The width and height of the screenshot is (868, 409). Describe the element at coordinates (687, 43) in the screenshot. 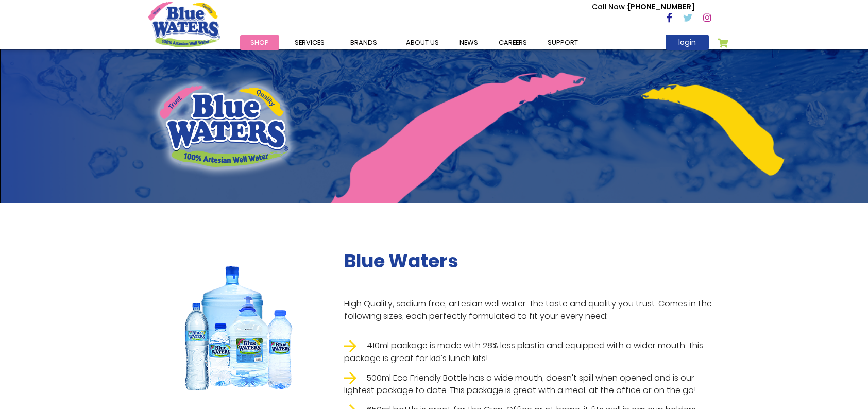

I see `a: login` at that location.